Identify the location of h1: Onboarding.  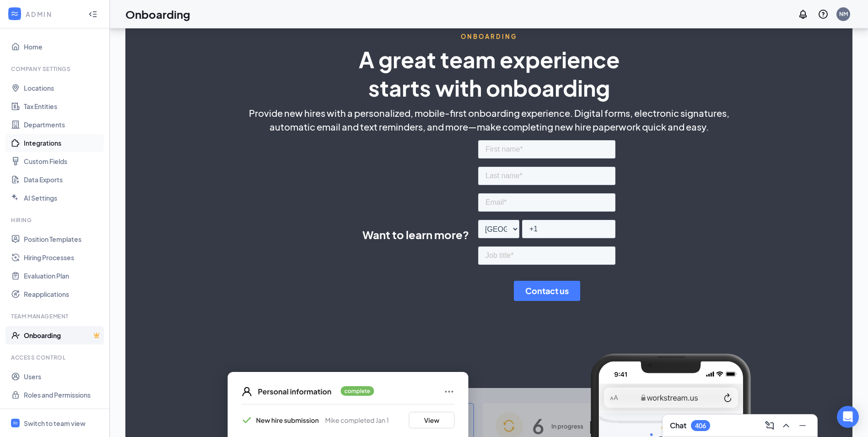
(158, 14).